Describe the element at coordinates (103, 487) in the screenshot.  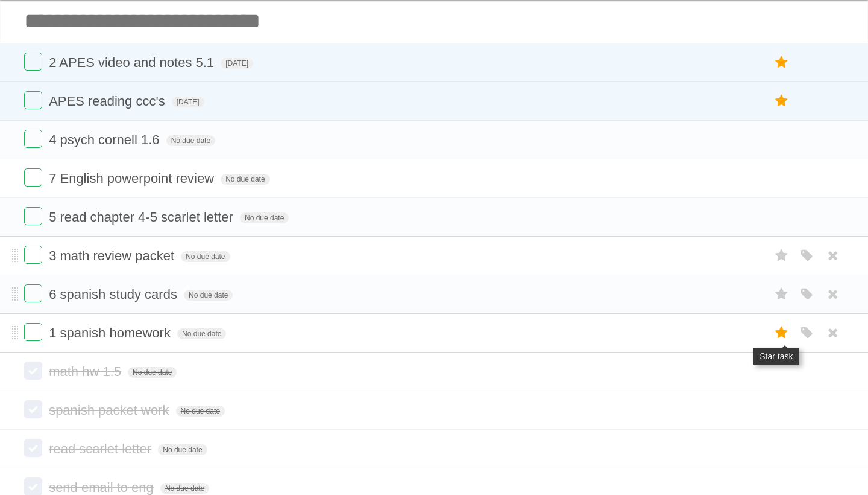
I see `span: send email to eng` at that location.